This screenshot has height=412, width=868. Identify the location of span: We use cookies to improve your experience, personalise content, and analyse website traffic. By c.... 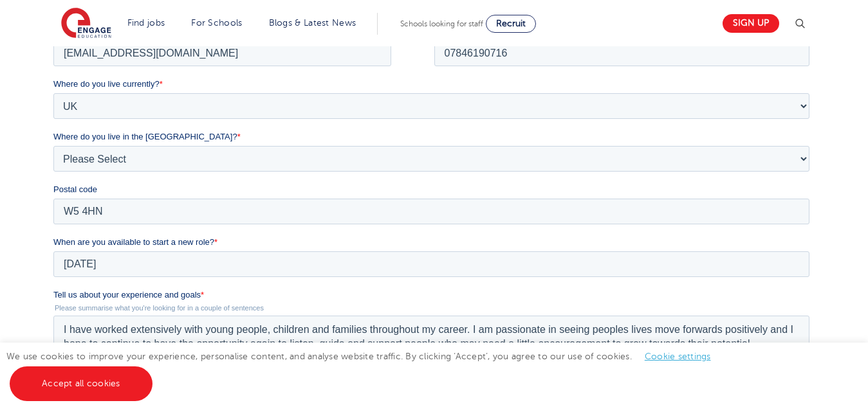
(365, 370).